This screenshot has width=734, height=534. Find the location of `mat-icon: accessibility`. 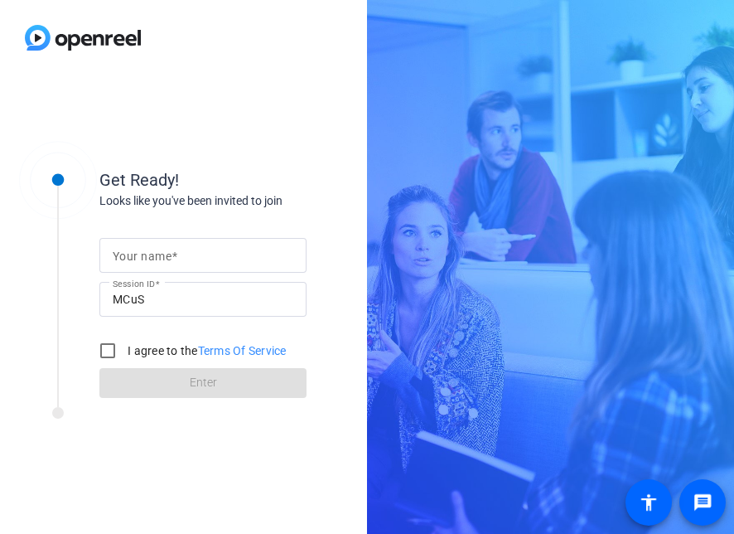

mat-icon: accessibility is located at coordinates (649, 502).